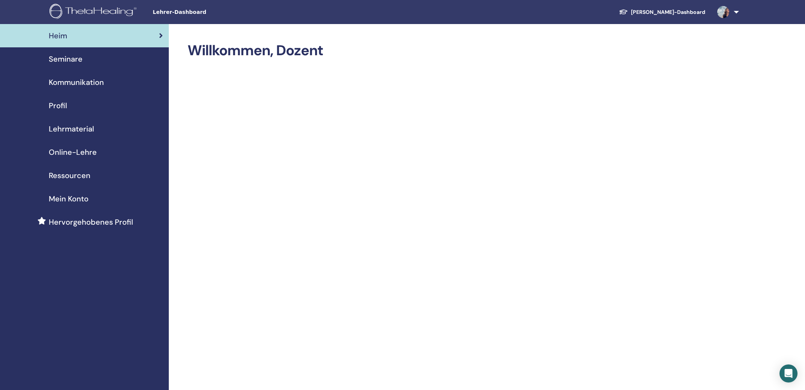 This screenshot has height=390, width=805. Describe the element at coordinates (58, 36) in the screenshot. I see `span: Heim` at that location.